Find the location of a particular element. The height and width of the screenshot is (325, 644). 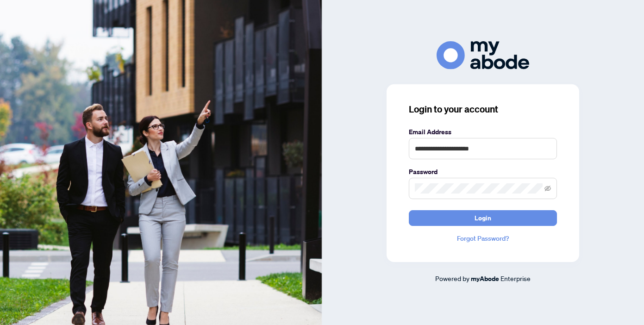

img: ma-logo is located at coordinates (483, 55).